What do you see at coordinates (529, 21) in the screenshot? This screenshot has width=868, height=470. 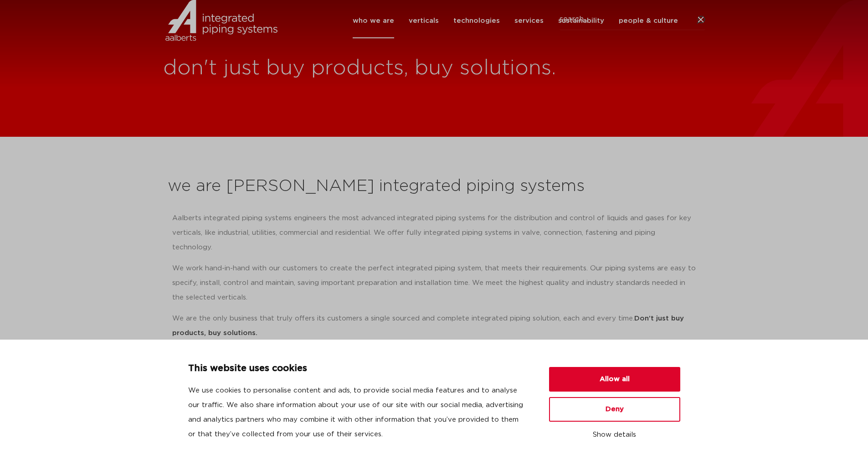 I see `a: services` at bounding box center [529, 21].